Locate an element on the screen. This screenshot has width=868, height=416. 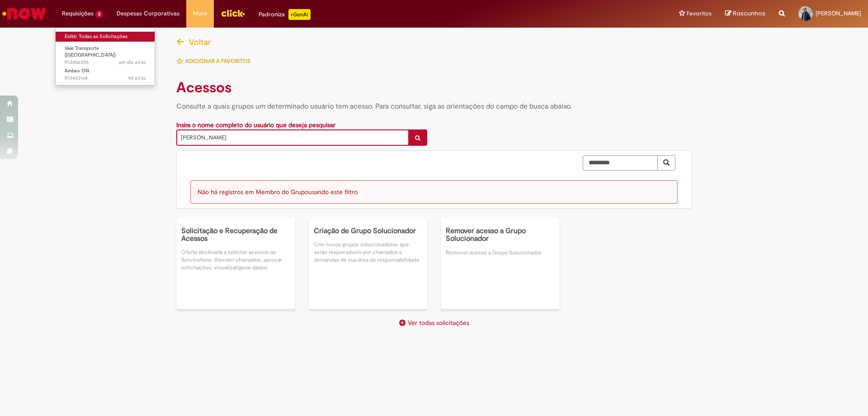
input: Pesquisar is located at coordinates (620, 163).